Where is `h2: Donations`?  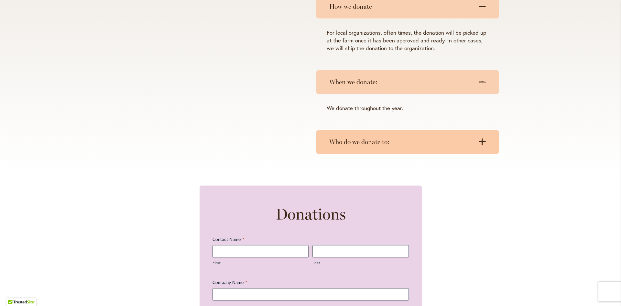
h2: Donations is located at coordinates (311, 214).